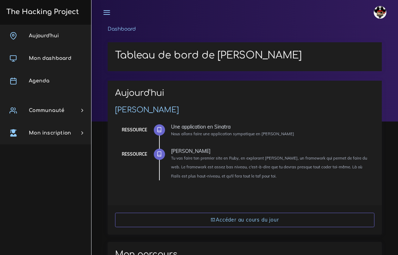 The height and width of the screenshot is (255, 398). I want to click on div: Une application en Sinatra, so click(270, 127).